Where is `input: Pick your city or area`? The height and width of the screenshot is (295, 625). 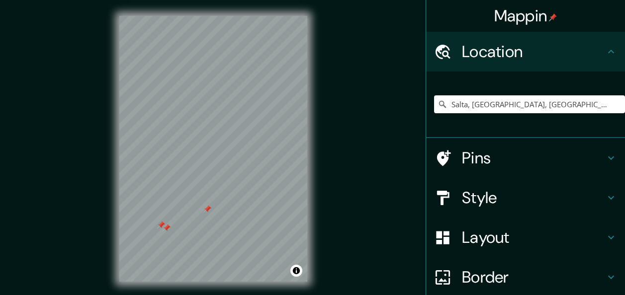
input: Pick your city or area is located at coordinates (529, 104).